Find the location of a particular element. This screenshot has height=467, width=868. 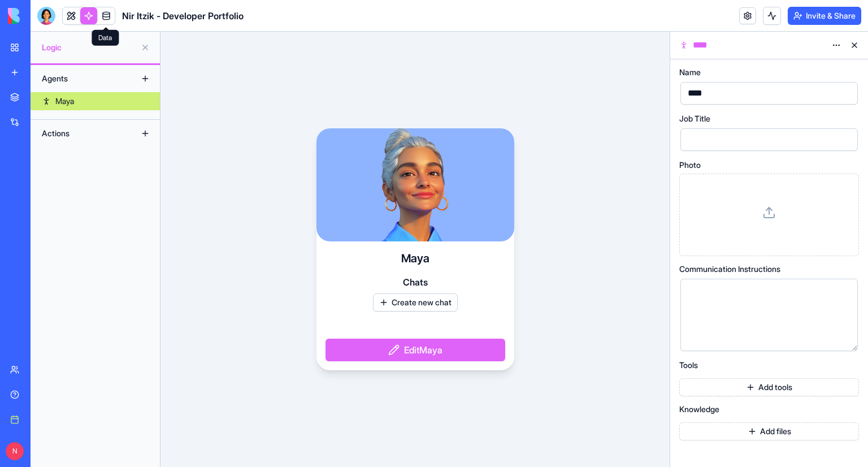

img: logo is located at coordinates (43, 16).